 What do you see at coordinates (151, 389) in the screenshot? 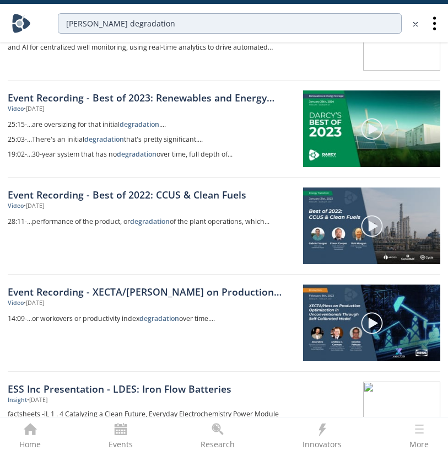
I see `div: ESS Inc Presentation - LDES: Iron Flow Batteries` at bounding box center [151, 389].